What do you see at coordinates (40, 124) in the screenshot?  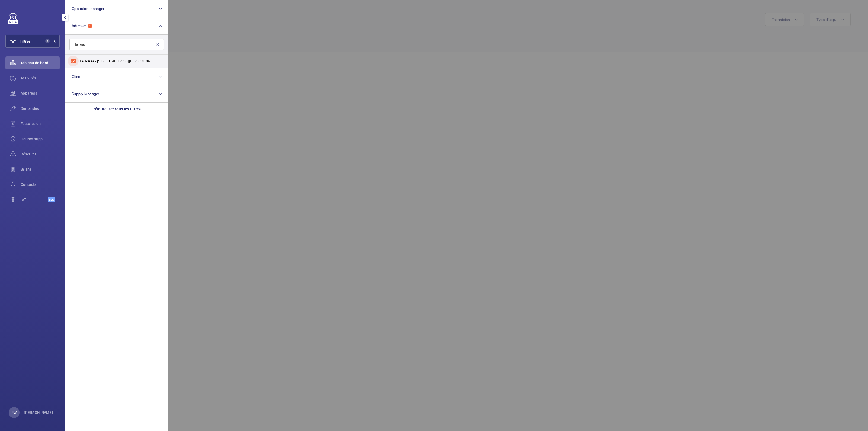 I see `span: Facturation` at bounding box center [40, 124].